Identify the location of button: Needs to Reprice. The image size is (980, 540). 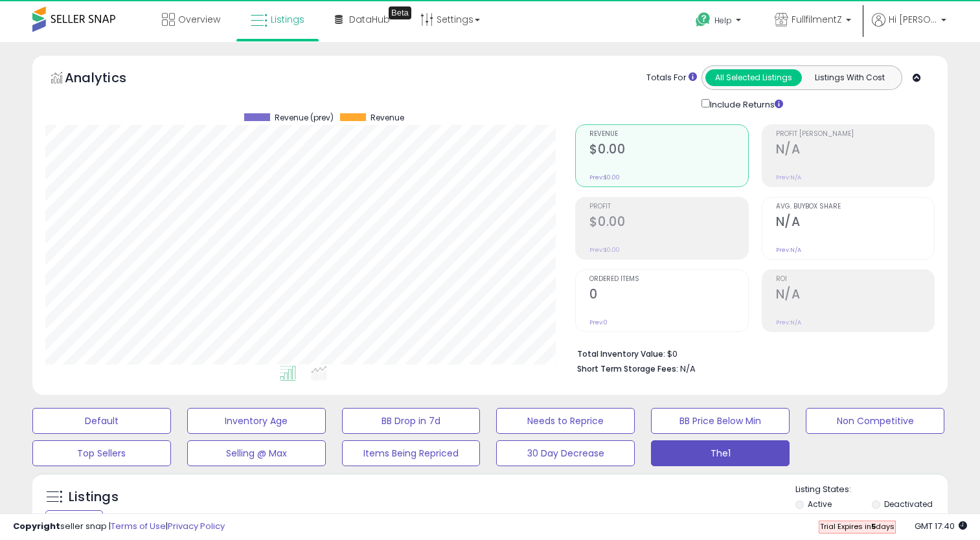
(565, 421).